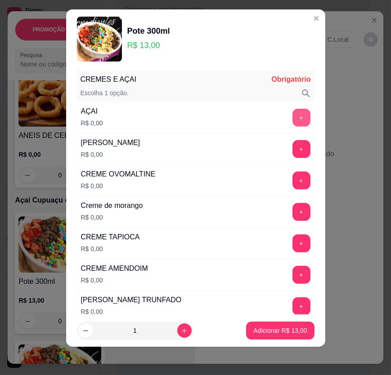  Describe the element at coordinates (280, 331) in the screenshot. I see `p: Adicionar R$ 13,00` at that location.